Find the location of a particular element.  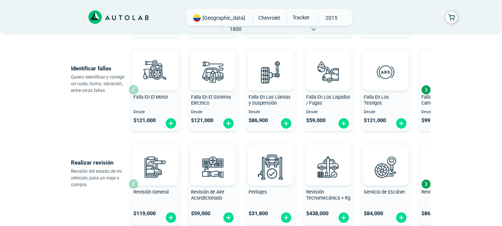

span: Servicio de Escáner is located at coordinates (384, 191).